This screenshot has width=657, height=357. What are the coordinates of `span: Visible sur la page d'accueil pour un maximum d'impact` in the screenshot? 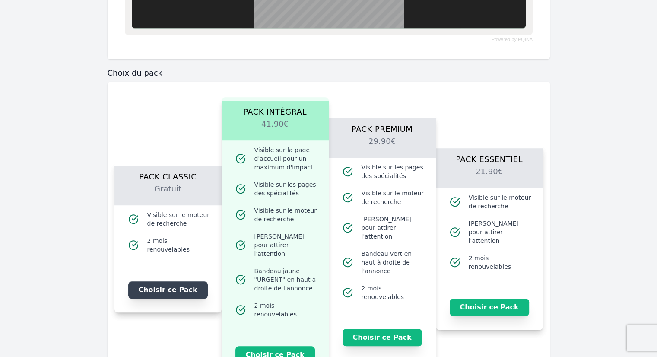 It's located at (287, 159).